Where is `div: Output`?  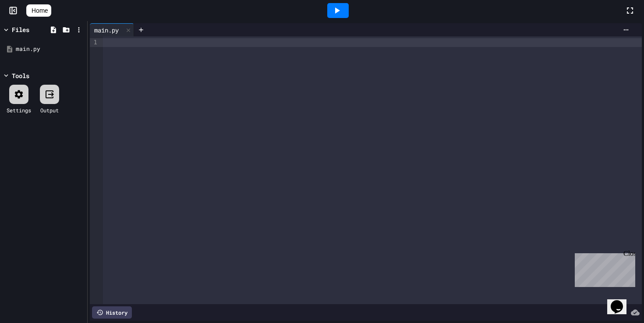
div: Output is located at coordinates (50, 110).